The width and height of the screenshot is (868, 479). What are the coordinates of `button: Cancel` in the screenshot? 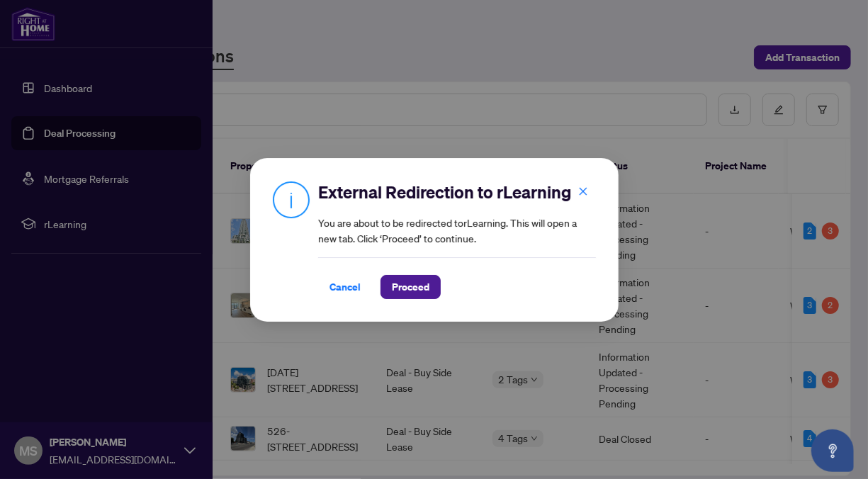 It's located at (345, 286).